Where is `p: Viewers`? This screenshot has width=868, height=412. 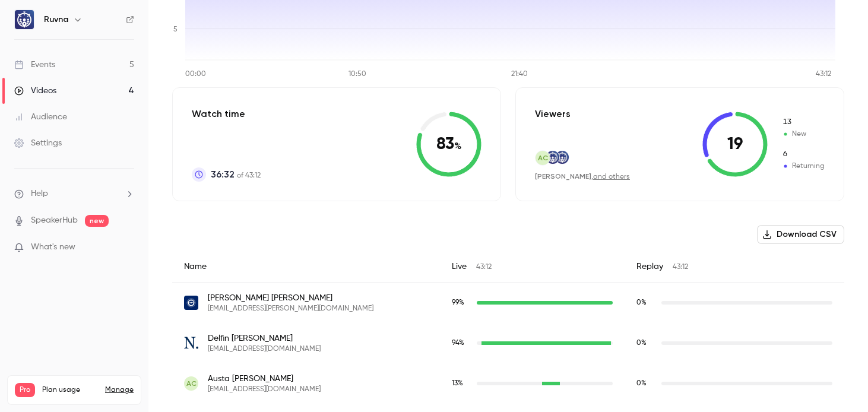 p: Viewers is located at coordinates (553, 114).